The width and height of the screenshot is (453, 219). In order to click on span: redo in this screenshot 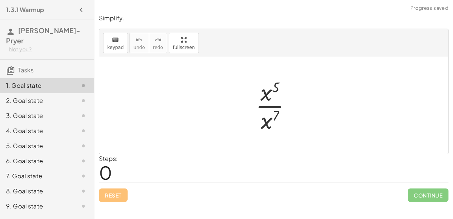, I will do `click(158, 48)`.